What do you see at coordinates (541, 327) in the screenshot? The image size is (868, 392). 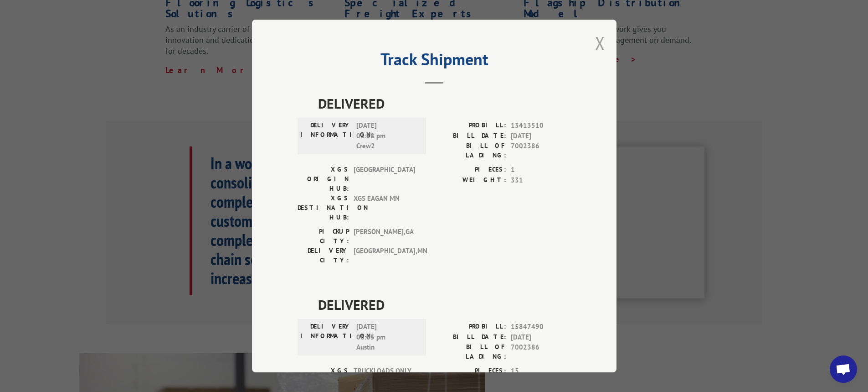 I see `span: 15847490` at bounding box center [541, 327].